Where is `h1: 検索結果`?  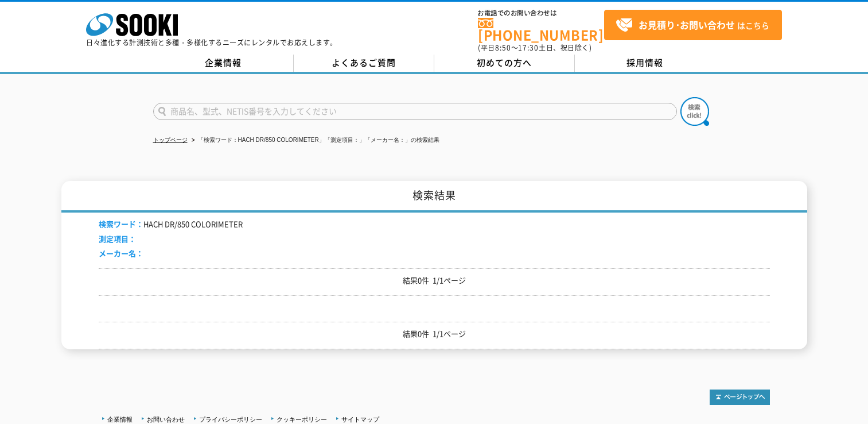 h1: 検索結果 is located at coordinates (434, 197).